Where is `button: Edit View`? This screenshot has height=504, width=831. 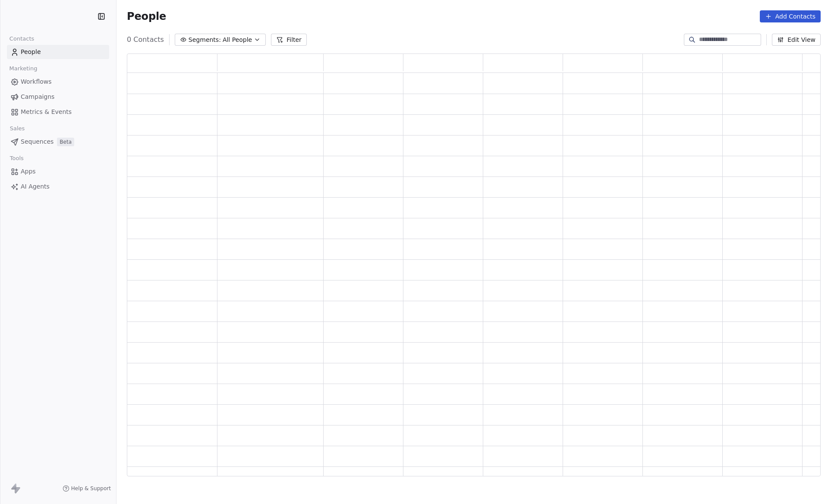
button: Edit View is located at coordinates (796, 39).